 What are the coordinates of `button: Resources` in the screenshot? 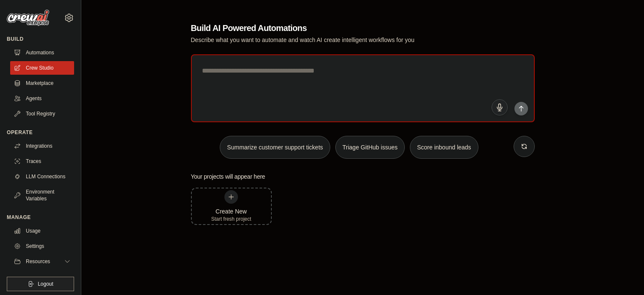 It's located at (42, 261).